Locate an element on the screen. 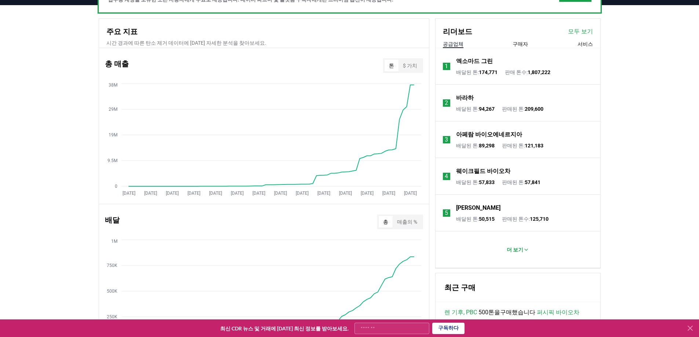 The width and height of the screenshot is (699, 337). tspan: 750K is located at coordinates (112, 266).